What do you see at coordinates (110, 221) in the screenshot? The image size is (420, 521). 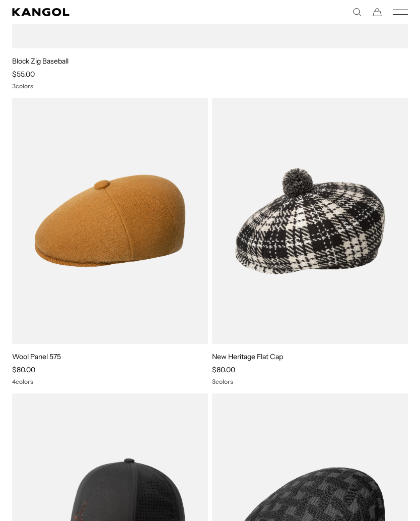 I see `img: Wool Panel 575` at bounding box center [110, 221].